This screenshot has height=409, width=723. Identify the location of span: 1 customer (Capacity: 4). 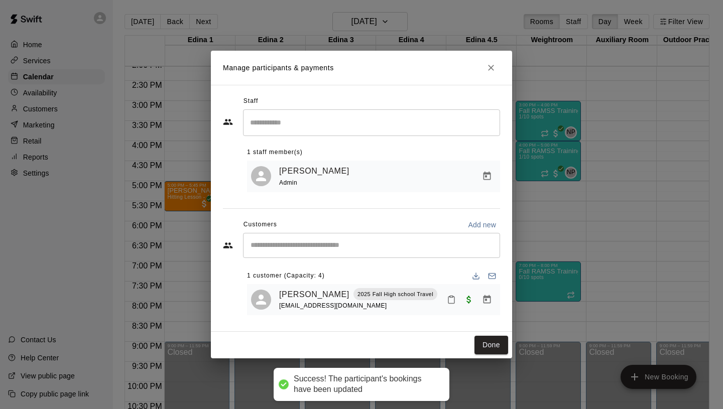
(286, 276).